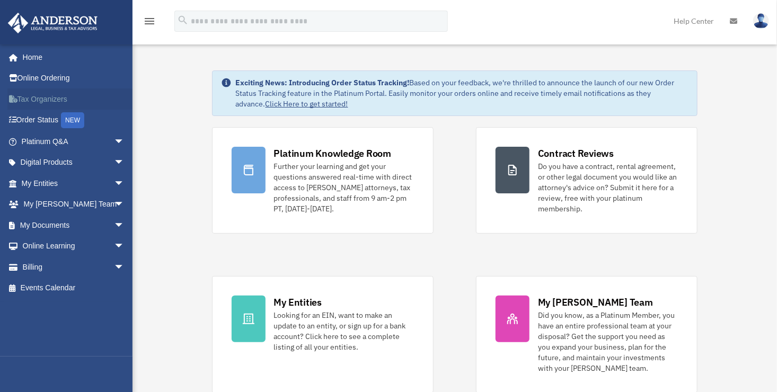  What do you see at coordinates (52, 23) in the screenshot?
I see `img: Anderson Advisors Platinum Portal` at bounding box center [52, 23].